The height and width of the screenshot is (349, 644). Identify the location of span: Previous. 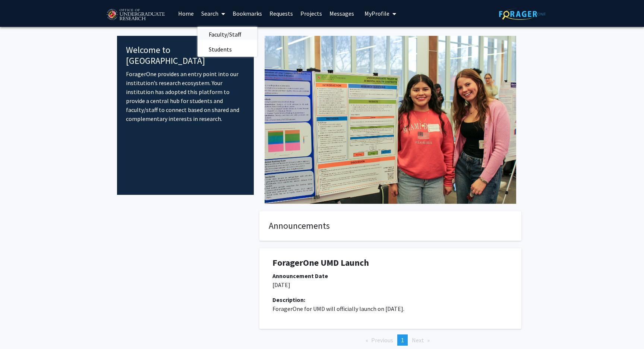
(382, 340).